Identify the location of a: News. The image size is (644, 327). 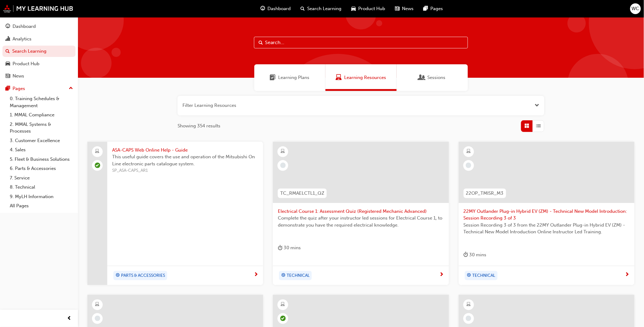
(39, 76).